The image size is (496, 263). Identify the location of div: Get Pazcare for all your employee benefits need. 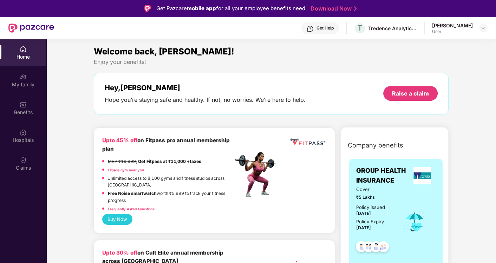
(231, 8).